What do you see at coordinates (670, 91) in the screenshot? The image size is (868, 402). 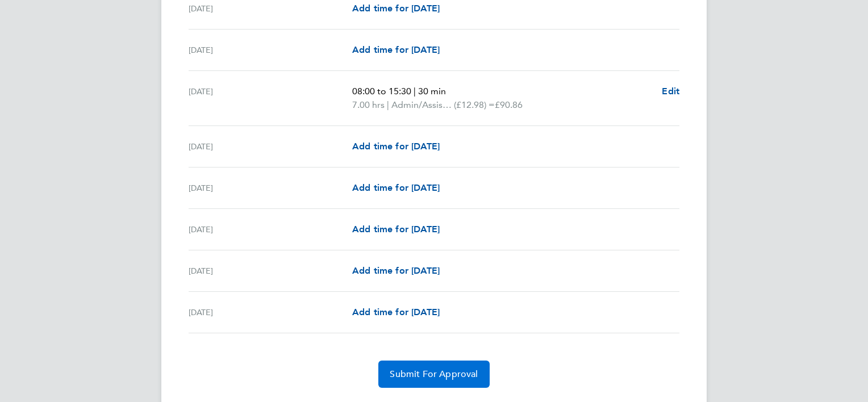 I see `span: Edit` at bounding box center [670, 91].